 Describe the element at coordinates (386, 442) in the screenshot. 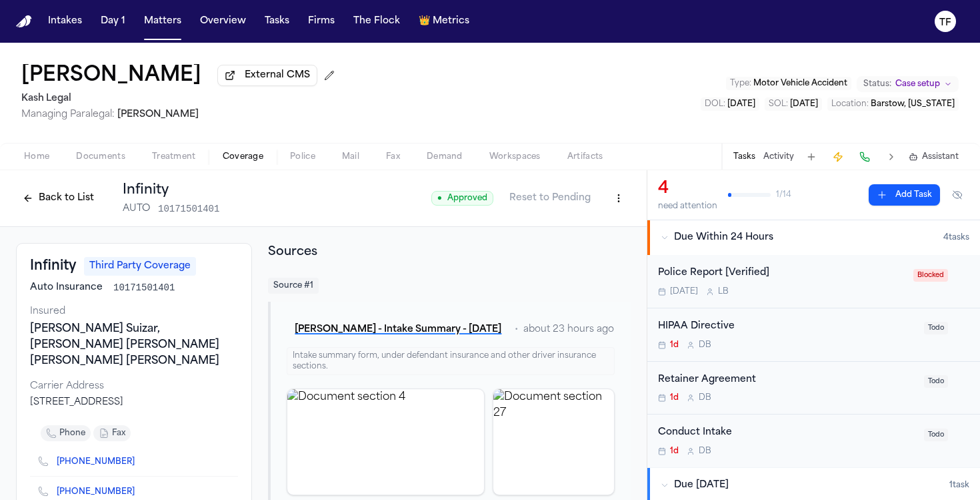

I see `div: View document section 4` at that location.